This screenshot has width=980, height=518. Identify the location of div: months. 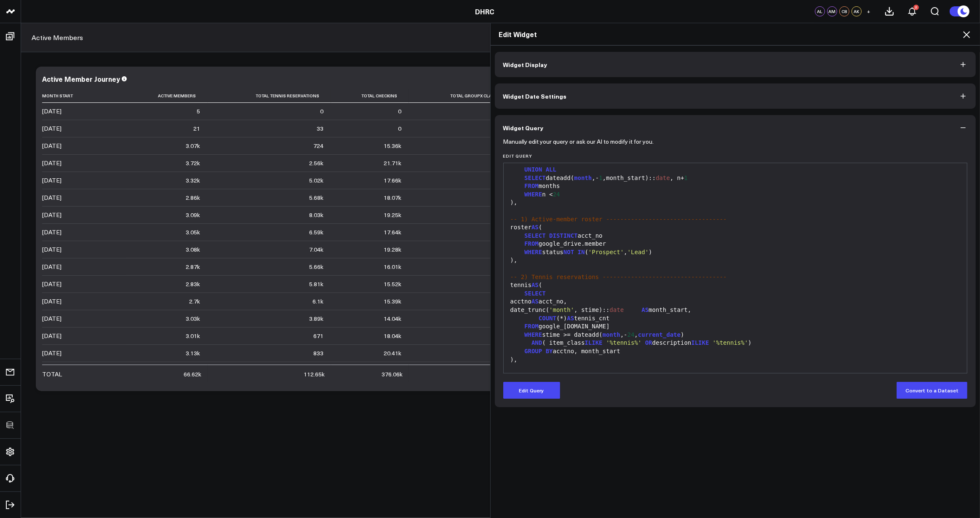
(736, 186).